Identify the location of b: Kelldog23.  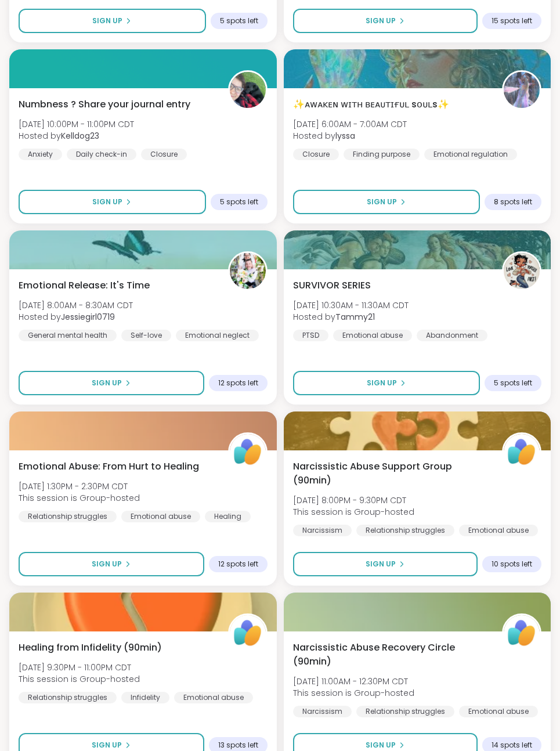
(80, 136).